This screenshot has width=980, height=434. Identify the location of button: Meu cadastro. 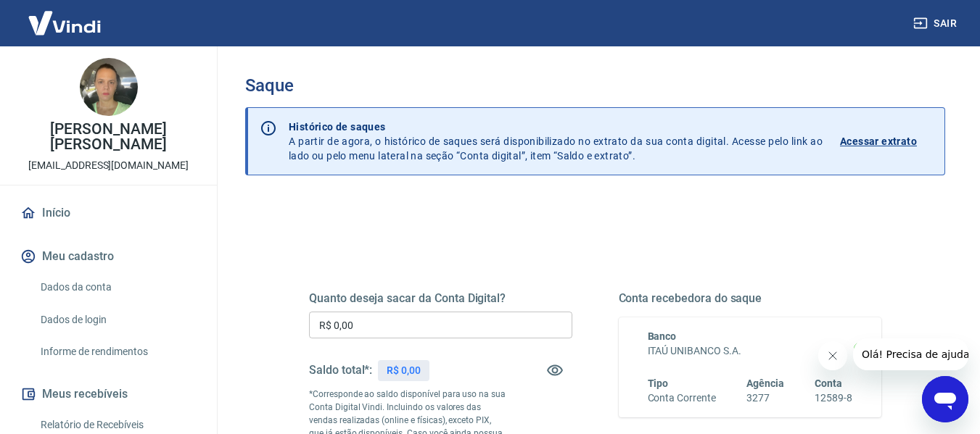
(108, 257).